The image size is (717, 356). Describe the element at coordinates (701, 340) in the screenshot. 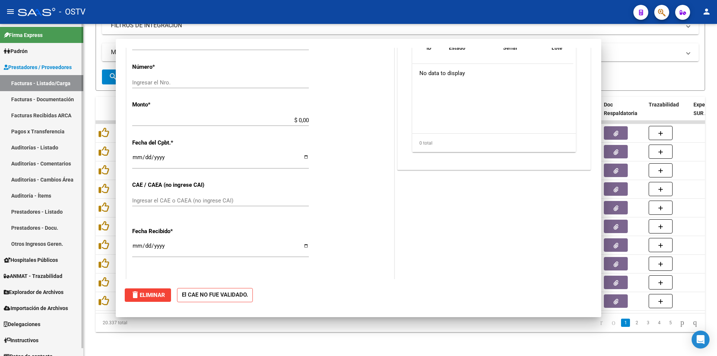

I see `div: Open Intercom Messenger` at that location.